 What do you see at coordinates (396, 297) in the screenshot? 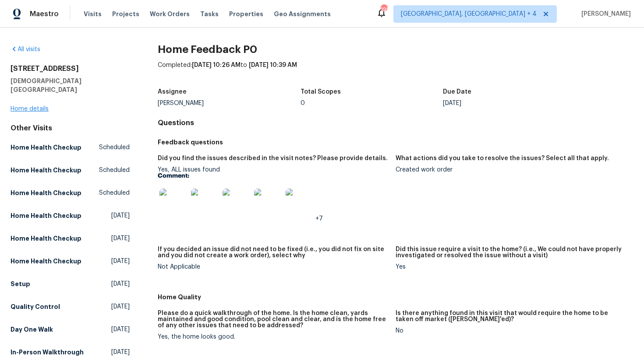
I see `h5: Home Quality` at bounding box center [396, 297].